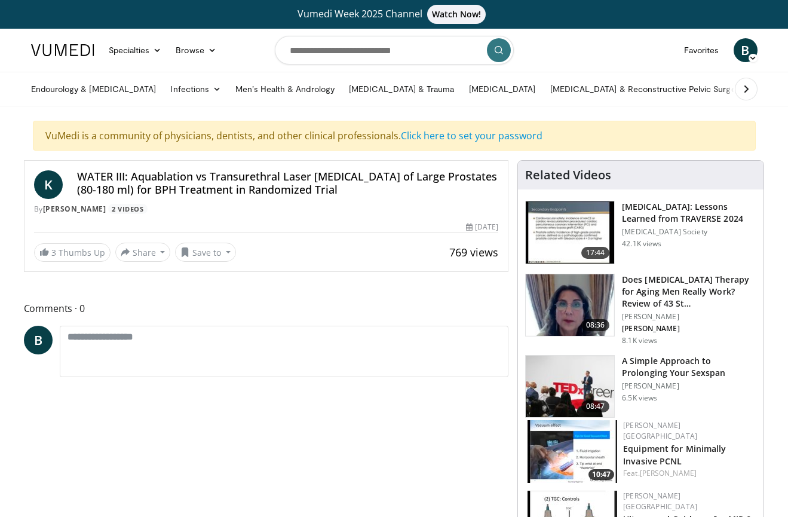  Describe the element at coordinates (395, 14) in the screenshot. I see `a: Vumedi Week 2025 ChannelWatch Now!` at that location.